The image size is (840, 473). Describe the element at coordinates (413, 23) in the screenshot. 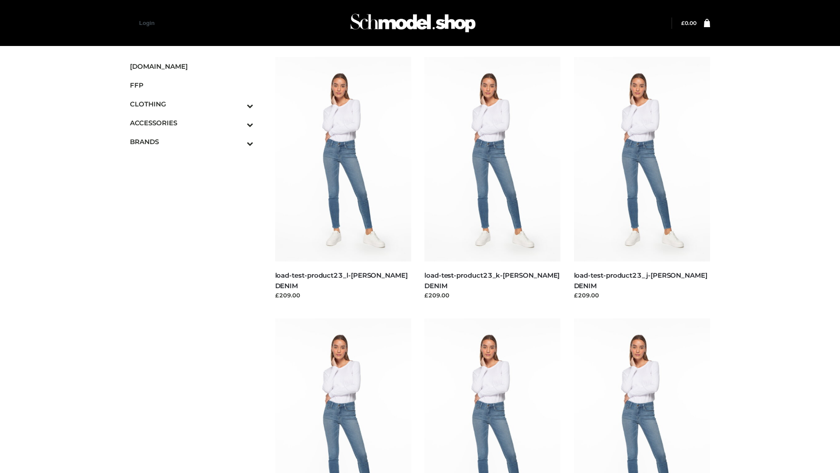

I see `a: Schmodel Admin 964` at that location.